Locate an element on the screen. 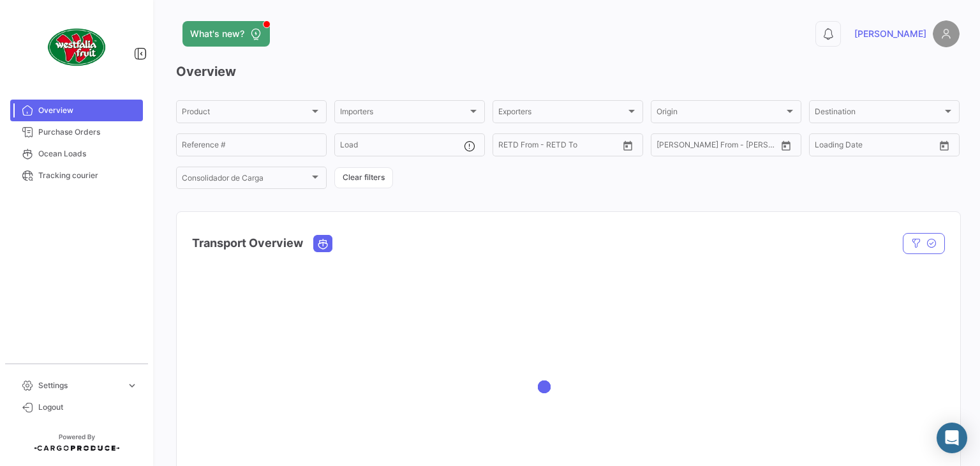  span: Importers is located at coordinates (404, 114).